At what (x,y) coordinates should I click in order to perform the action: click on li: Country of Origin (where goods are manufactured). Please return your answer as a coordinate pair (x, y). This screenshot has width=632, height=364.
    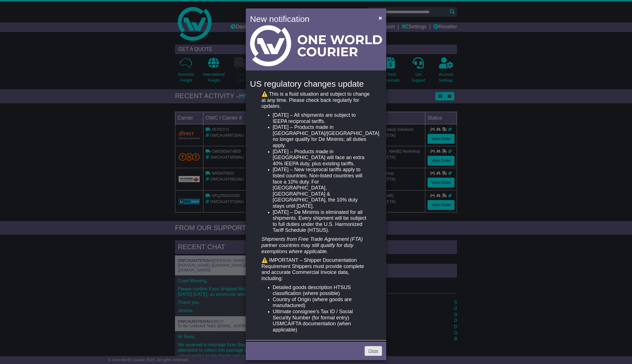
    Looking at the image, I should click on (321, 303).